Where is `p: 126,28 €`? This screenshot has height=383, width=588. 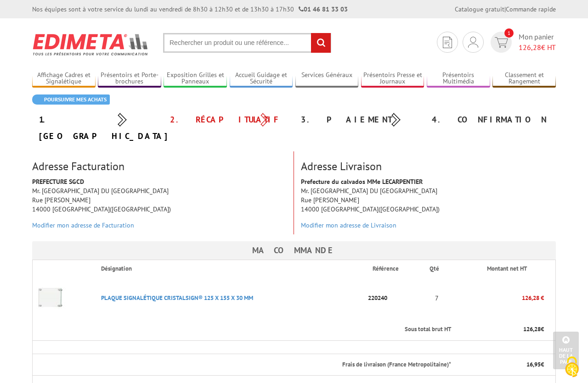
p: 126,28 € is located at coordinates (498, 298).